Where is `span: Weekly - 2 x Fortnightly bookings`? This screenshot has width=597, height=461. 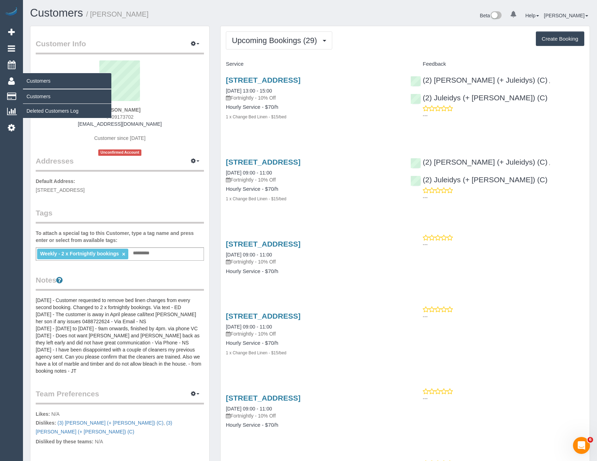
span: Weekly - 2 x Fortnightly bookings is located at coordinates (79, 254).